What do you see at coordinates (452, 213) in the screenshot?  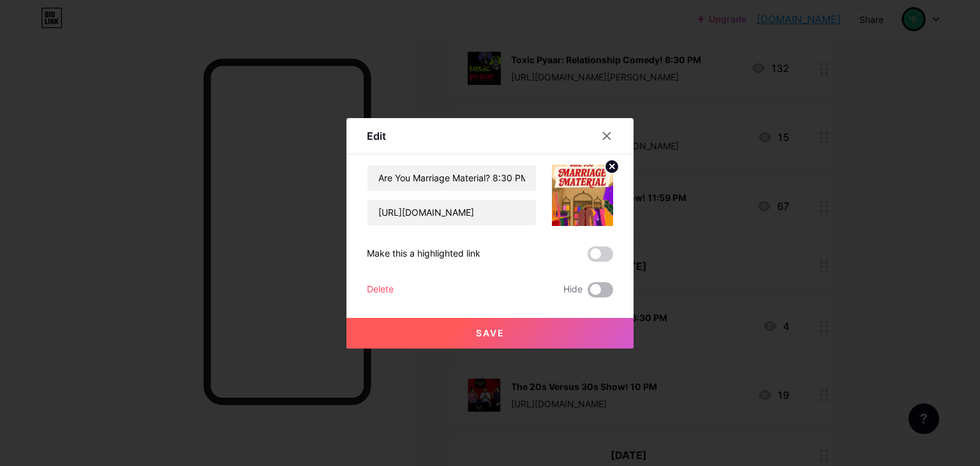 I see `input: URL` at bounding box center [452, 213].